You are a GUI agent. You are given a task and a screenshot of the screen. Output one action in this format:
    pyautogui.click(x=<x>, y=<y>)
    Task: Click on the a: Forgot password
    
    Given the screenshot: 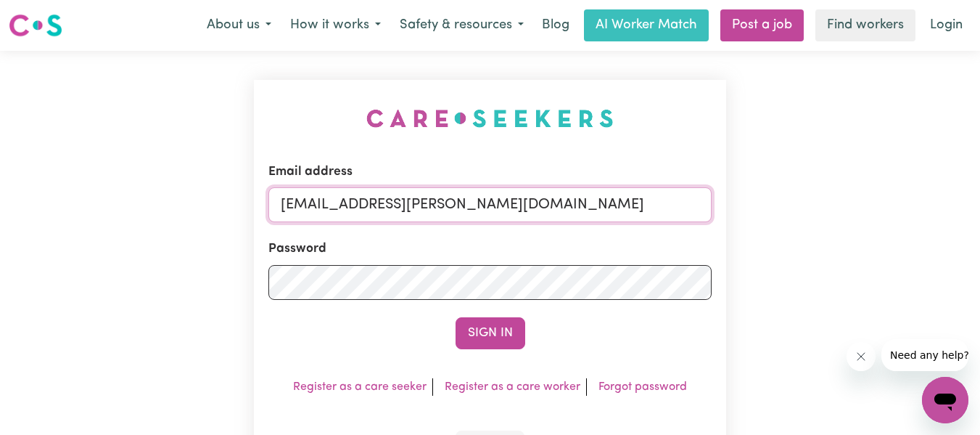 What is the action you would take?
    pyautogui.click(x=643, y=387)
    